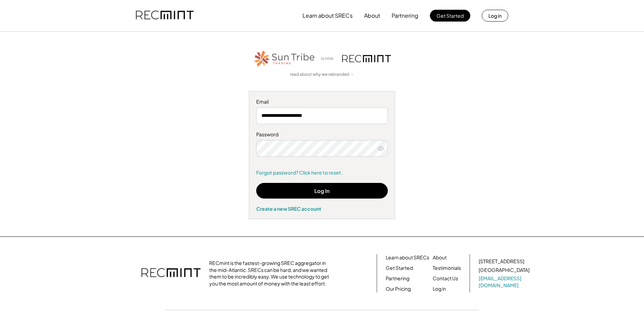 The image size is (644, 322). Describe the element at coordinates (329, 58) in the screenshot. I see `div: is now` at that location.